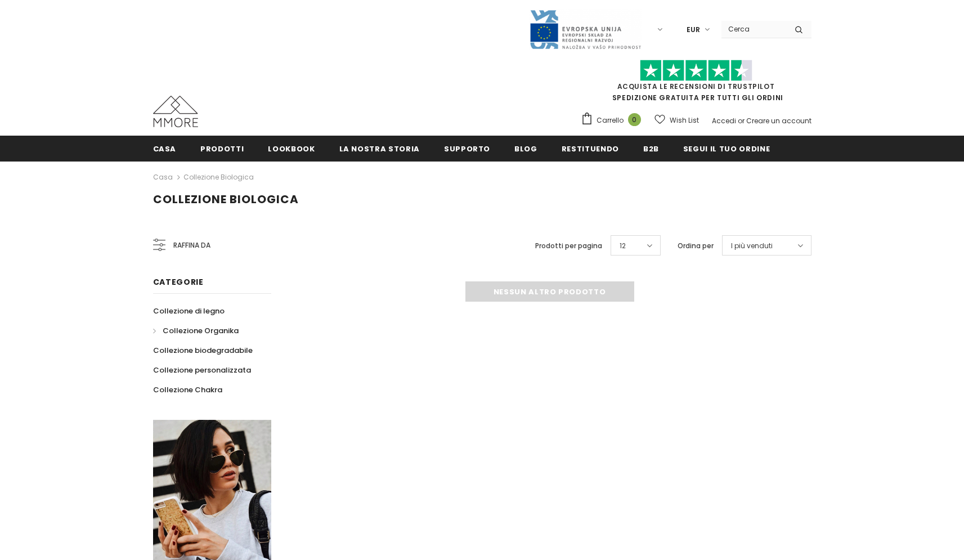  Describe the element at coordinates (585, 30) in the screenshot. I see `img: Javni Razpis` at that location.